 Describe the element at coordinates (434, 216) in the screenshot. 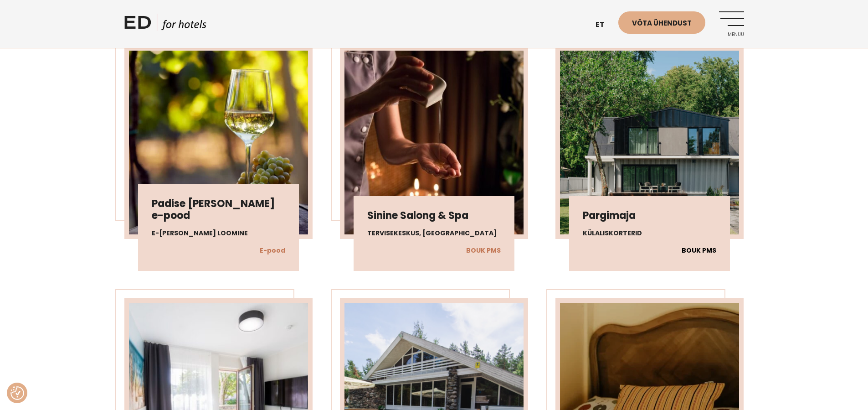

I see `h3: Sinine Salong & Spa` at that location.